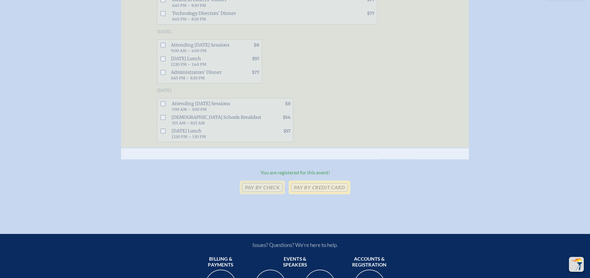 The width and height of the screenshot is (590, 278). I want to click on img: To the top, so click(576, 264).